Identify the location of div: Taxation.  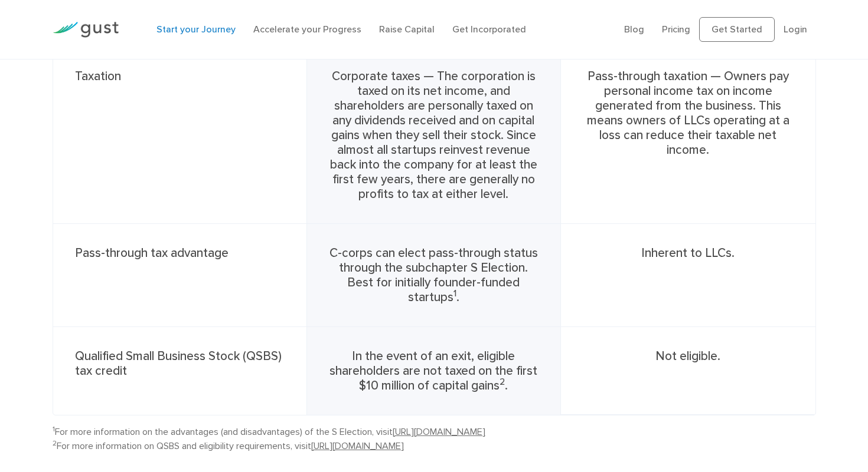
(180, 136).